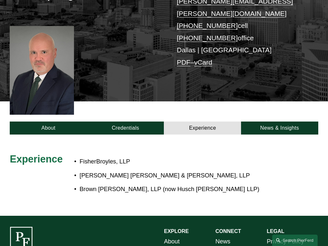 The height and width of the screenshot is (246, 328). Describe the element at coordinates (295, 240) in the screenshot. I see `a: Search this site` at that location.